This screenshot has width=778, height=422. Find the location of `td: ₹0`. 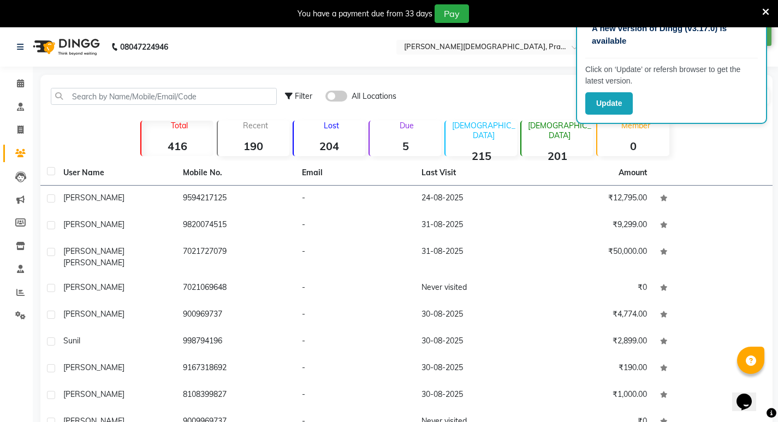

td: ₹0 is located at coordinates (594, 288).